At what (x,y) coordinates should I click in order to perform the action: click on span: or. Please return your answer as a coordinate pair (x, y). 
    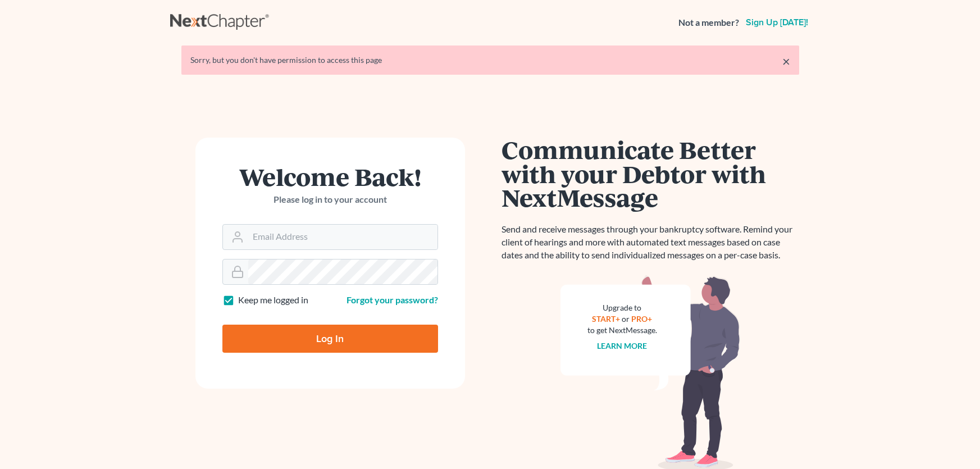
    Looking at the image, I should click on (626, 319).